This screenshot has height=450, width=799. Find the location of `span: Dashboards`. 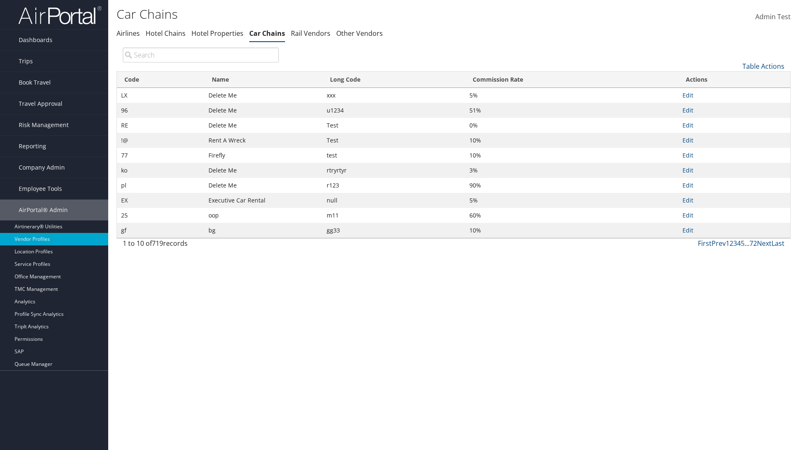

span: Dashboards is located at coordinates (35, 40).